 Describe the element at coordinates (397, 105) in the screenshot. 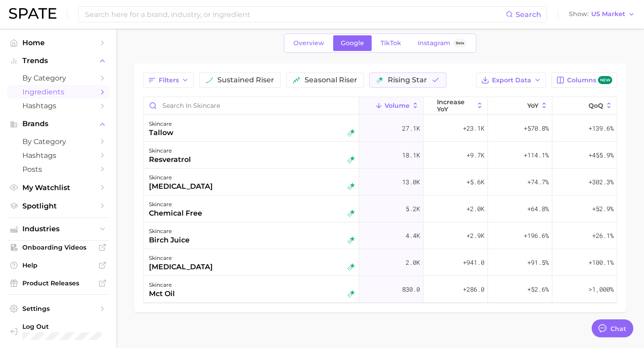

I see `span: Volume` at that location.